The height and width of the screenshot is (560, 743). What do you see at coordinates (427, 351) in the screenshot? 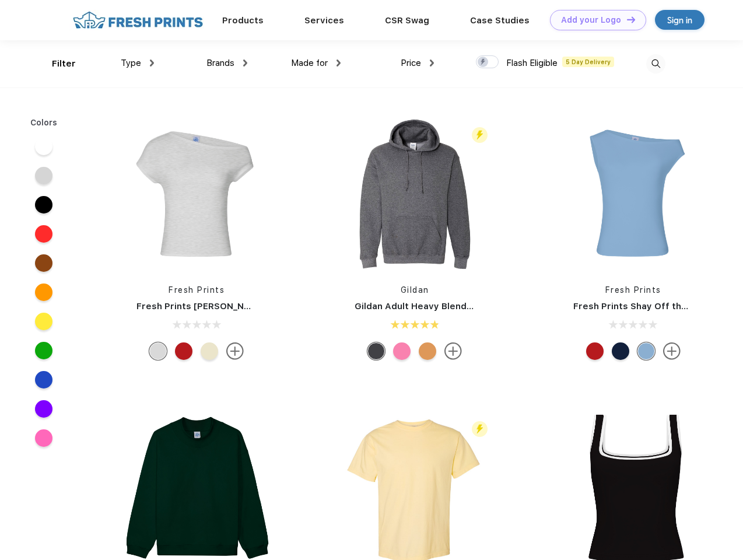
I see `div: Old Gold` at bounding box center [427, 351].